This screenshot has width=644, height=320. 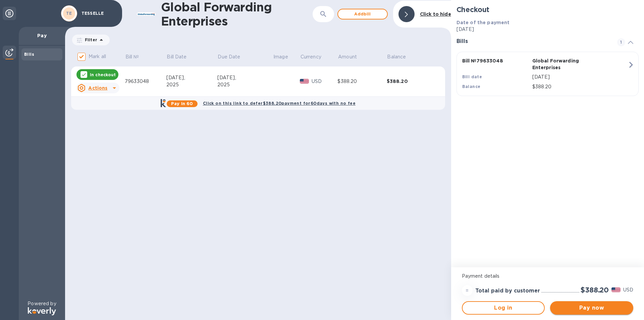 I want to click on h2: $388.20, so click(x=595, y=290).